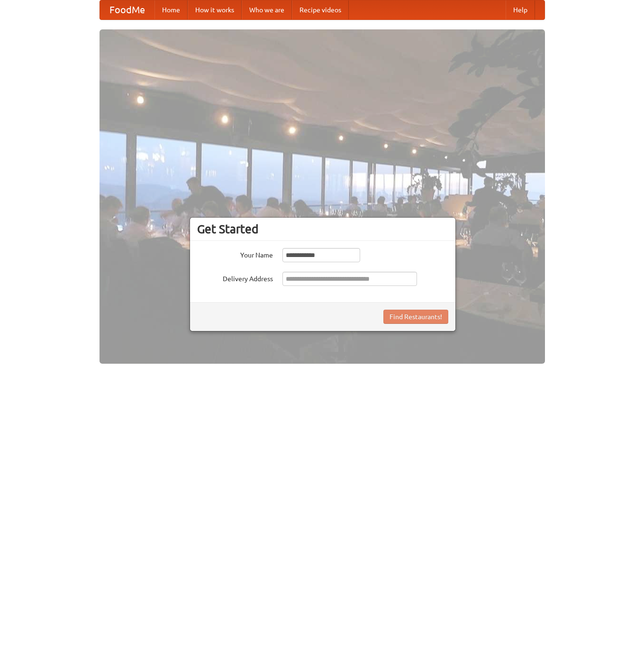  Describe the element at coordinates (171, 10) in the screenshot. I see `a: Home` at that location.